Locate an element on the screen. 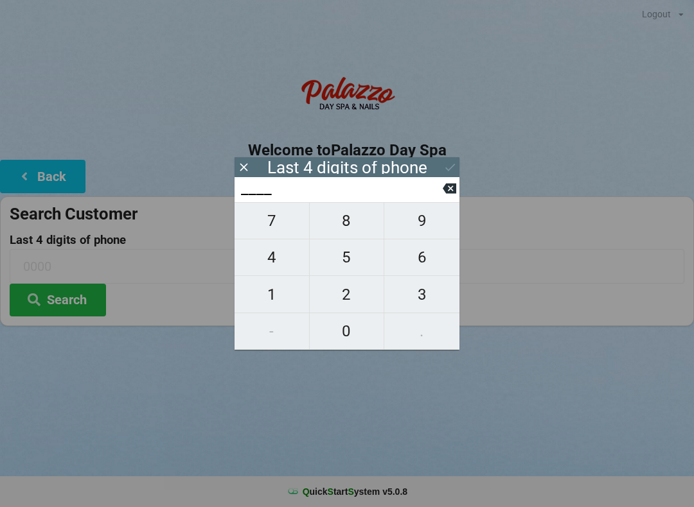 Image resolution: width=694 pixels, height=507 pixels. span: 2 is located at coordinates (347, 295).